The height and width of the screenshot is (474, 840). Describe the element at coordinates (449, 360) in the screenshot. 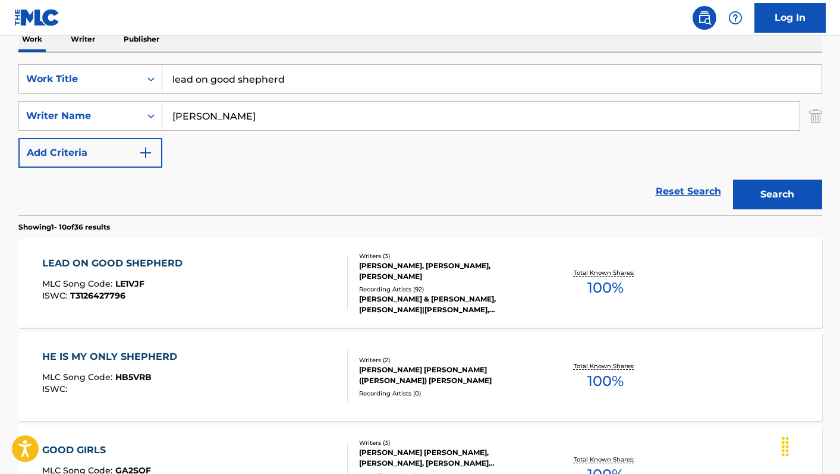

I see `div: Writers ( 2 )` at that location.